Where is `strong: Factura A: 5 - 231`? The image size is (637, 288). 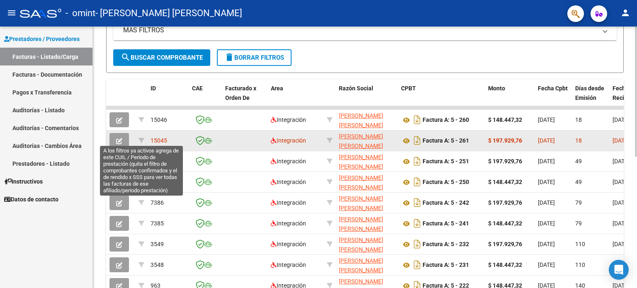 strong: Factura A: 5 - 231 is located at coordinates (446, 265).